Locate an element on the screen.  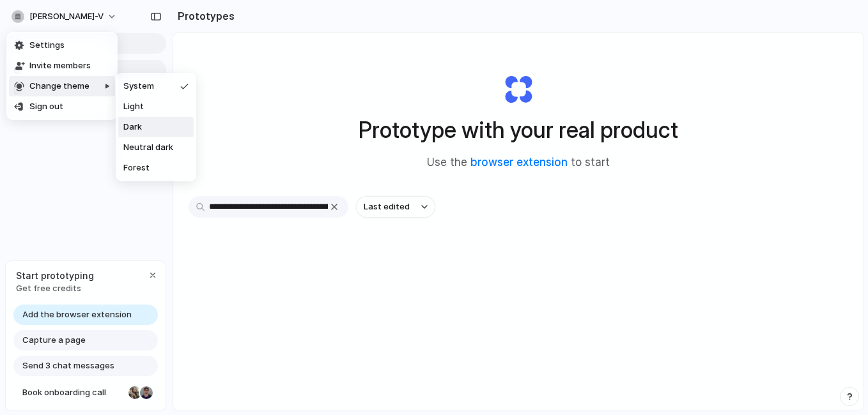
span: Neutral dark is located at coordinates (148, 148).